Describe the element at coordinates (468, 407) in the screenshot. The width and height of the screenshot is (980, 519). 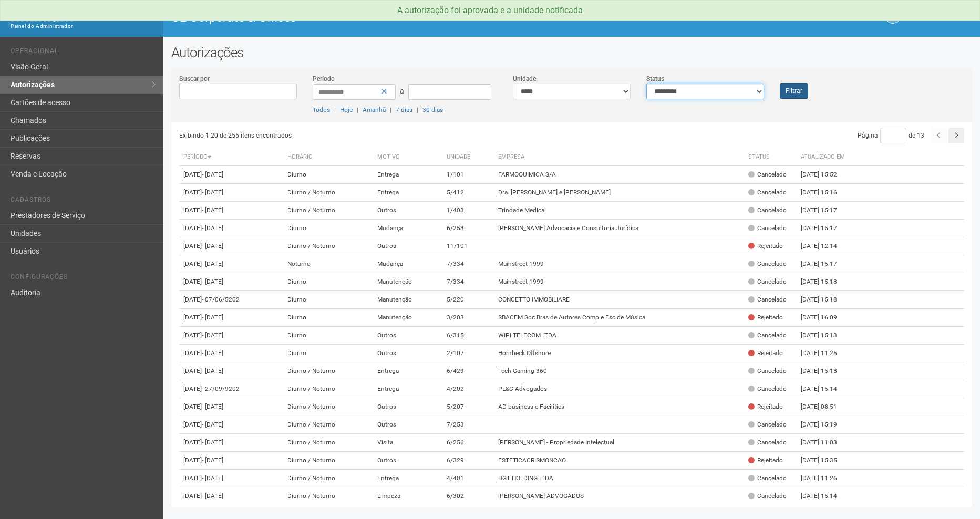
I see `td: 5/207` at that location.